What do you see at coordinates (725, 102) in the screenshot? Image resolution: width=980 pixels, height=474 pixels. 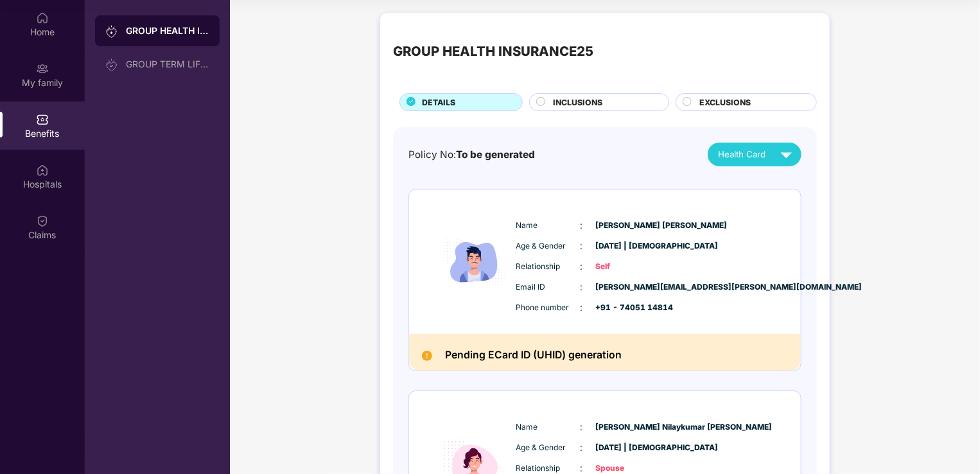 I see `span: EXCLUSIONS` at bounding box center [725, 102].